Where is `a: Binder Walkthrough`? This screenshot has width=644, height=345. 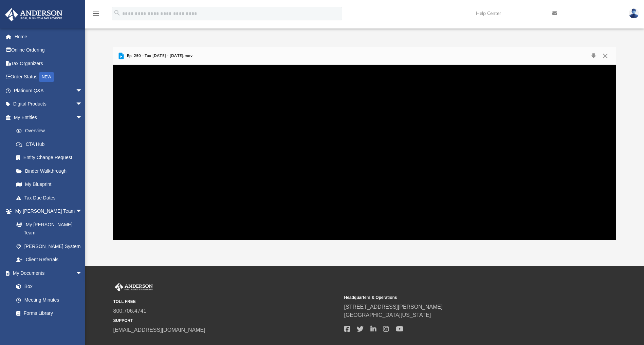
a: Binder Walkthrough is located at coordinates (51, 171).